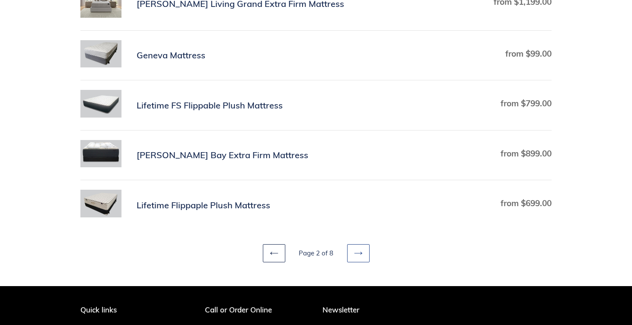 This screenshot has height=325, width=632. What do you see at coordinates (437, 310) in the screenshot?
I see `p: Newsletter` at bounding box center [437, 310].